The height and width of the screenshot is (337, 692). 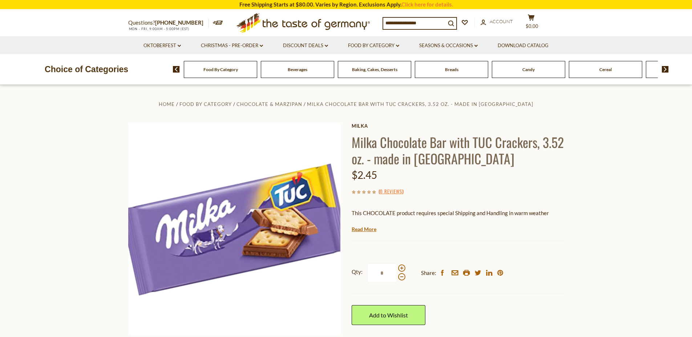 What do you see at coordinates (528, 69) in the screenshot?
I see `a: Candy` at bounding box center [528, 69].